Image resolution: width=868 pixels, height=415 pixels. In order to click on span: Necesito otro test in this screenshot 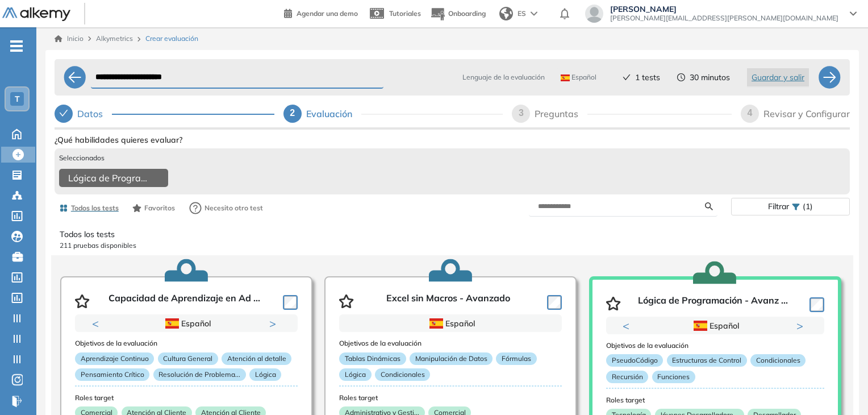, I will do `click(233, 208)`.